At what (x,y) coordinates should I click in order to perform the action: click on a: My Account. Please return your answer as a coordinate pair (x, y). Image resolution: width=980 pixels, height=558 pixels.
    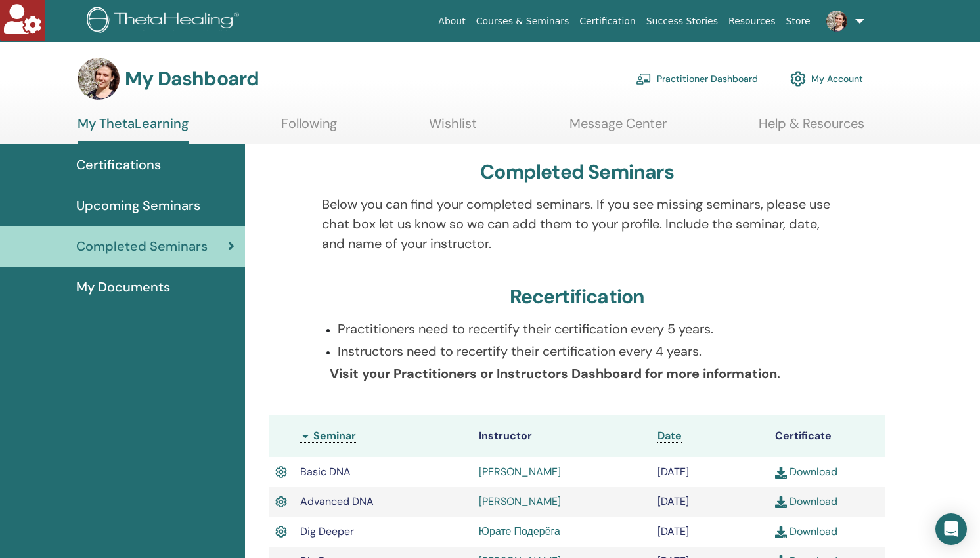
    Looking at the image, I should click on (826, 79).